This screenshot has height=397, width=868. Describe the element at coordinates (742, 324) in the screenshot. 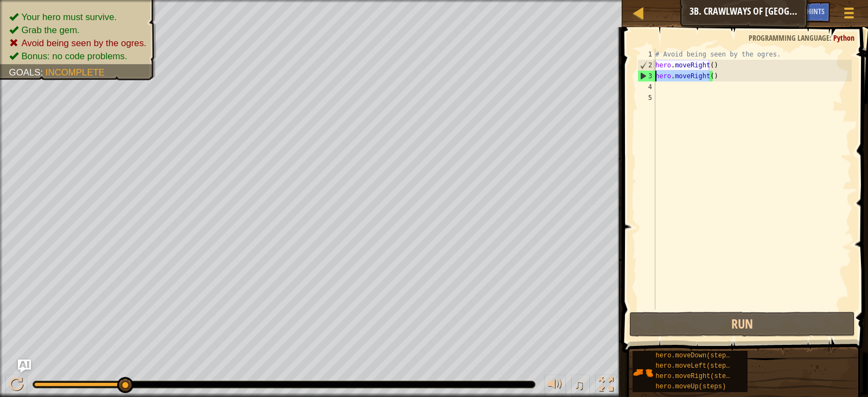

I see `button: Run` at that location.